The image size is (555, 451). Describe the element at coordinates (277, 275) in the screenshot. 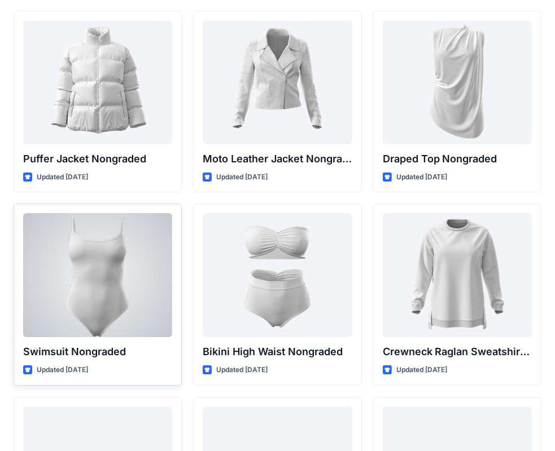

I see `a: Bikini High Waist Nongraded` at that location.